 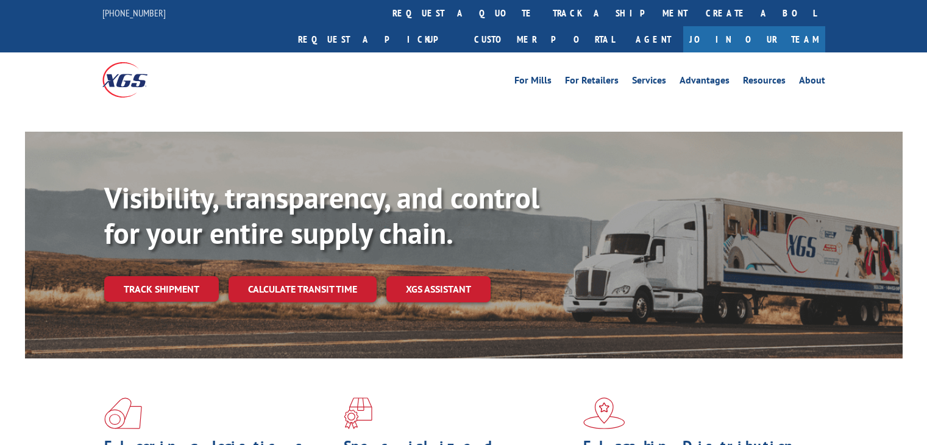 What do you see at coordinates (533, 82) in the screenshot?
I see `a: For Mills` at bounding box center [533, 82].